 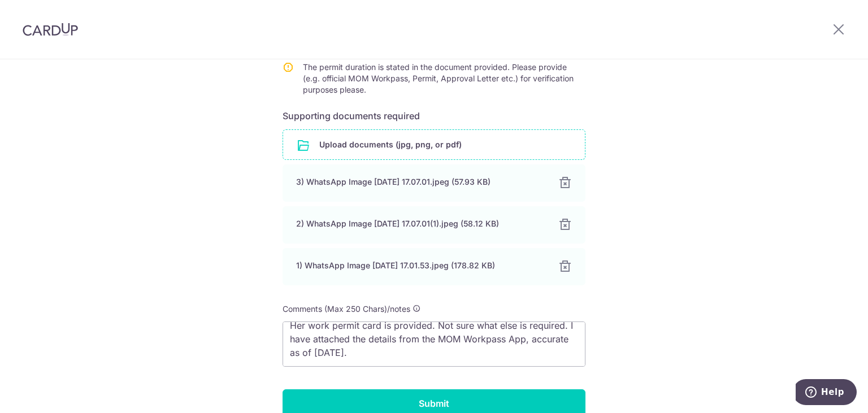 I want to click on img: CardUp, so click(x=50, y=29).